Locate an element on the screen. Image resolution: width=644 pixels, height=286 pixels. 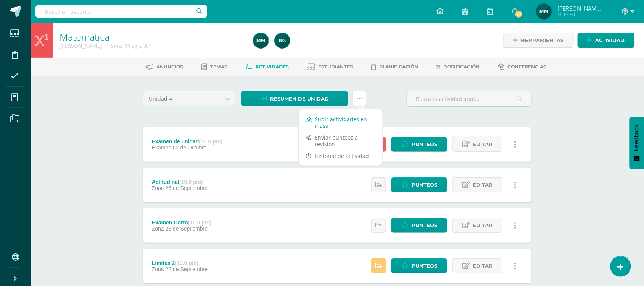
a: Resumen de unidad is located at coordinates (295, 98).